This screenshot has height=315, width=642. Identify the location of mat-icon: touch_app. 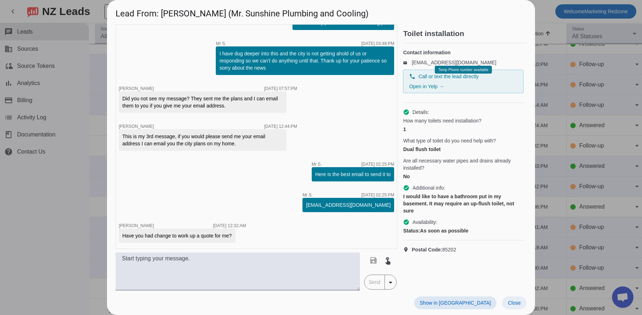
(388, 260).